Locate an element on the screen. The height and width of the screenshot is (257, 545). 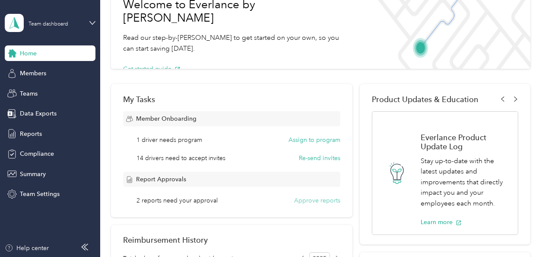
button: Approve reports is located at coordinates (317, 200).